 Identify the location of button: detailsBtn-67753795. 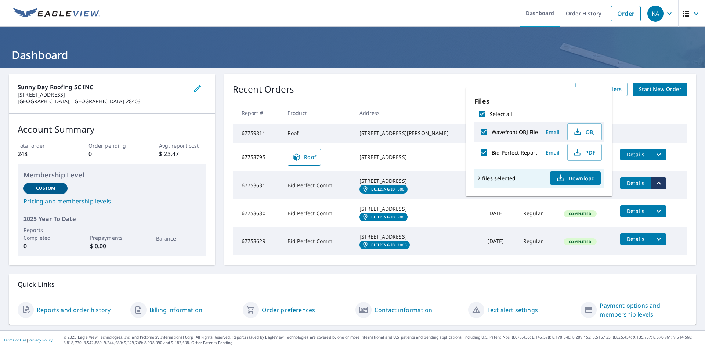
(636, 155).